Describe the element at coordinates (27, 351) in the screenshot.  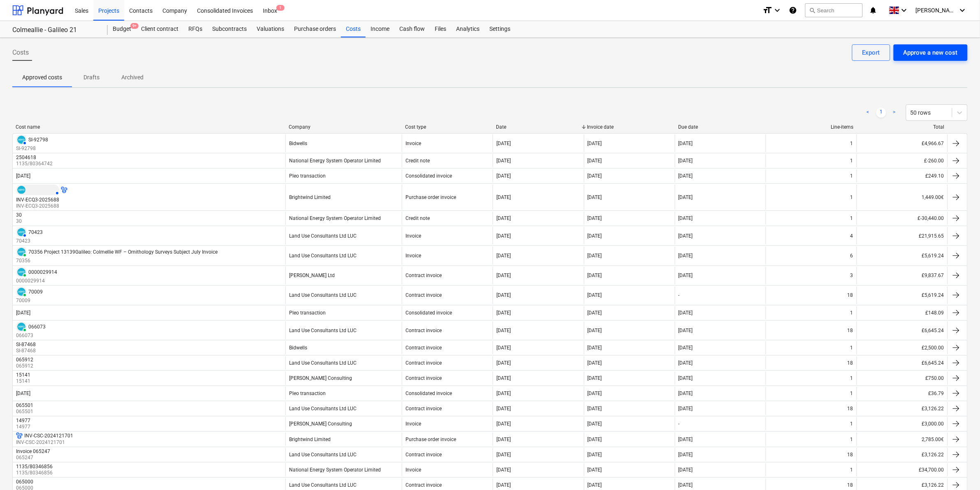
I see `p: SI-87468` at that location.